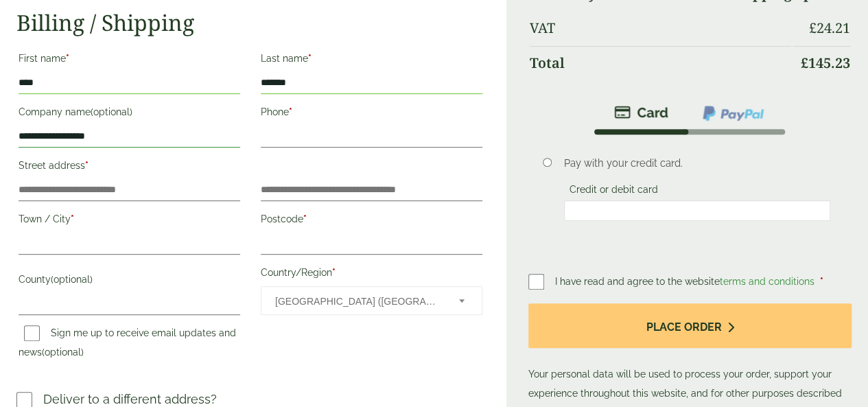  I want to click on span: Country/Region, so click(372, 301).